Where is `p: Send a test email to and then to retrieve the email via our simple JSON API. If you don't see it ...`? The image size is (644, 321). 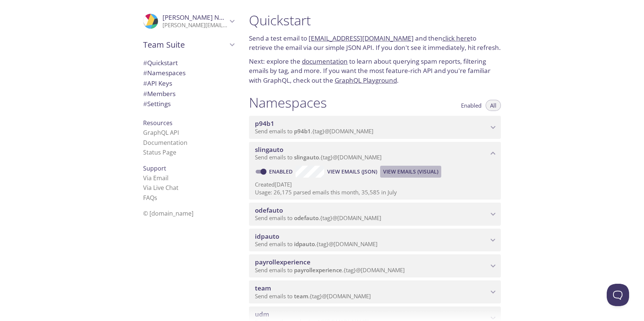 p: Send a test email to and then to retrieve the email via our simple JSON API. If you don't see it ... is located at coordinates (375, 43).